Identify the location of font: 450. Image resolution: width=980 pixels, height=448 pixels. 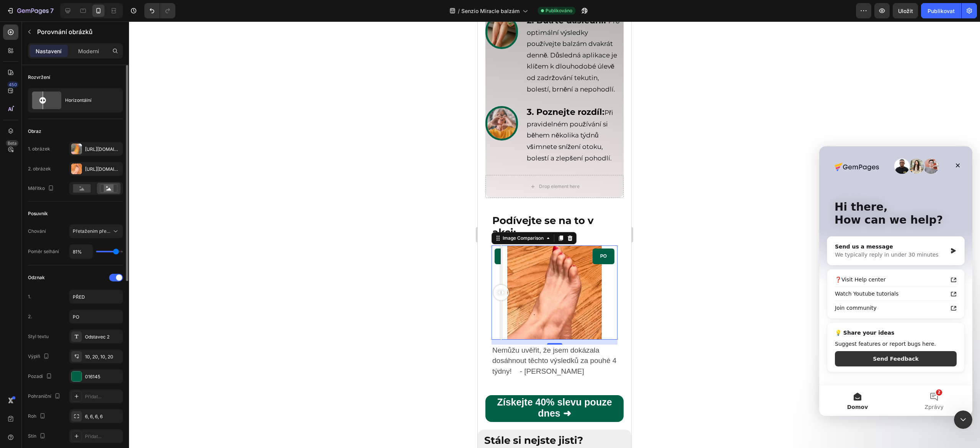
(13, 84).